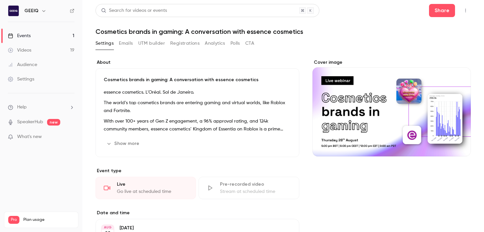 This screenshot has height=232, width=484. What do you see at coordinates (255, 185) in the screenshot?
I see `div: Pre-recorded video` at bounding box center [255, 185].